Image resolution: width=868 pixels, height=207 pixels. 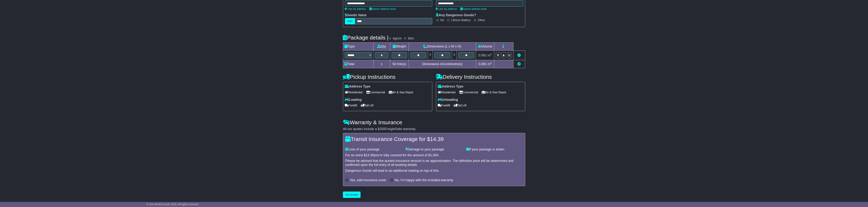 I want to click on td: Qty, so click(x=382, y=47).